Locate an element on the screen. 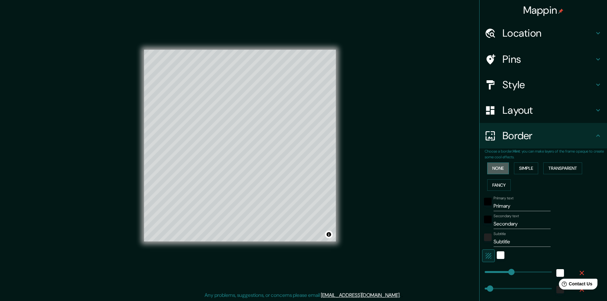  p: Choose a border. : you can make layers of the frame opaque to create some cool effects. is located at coordinates (546, 154).